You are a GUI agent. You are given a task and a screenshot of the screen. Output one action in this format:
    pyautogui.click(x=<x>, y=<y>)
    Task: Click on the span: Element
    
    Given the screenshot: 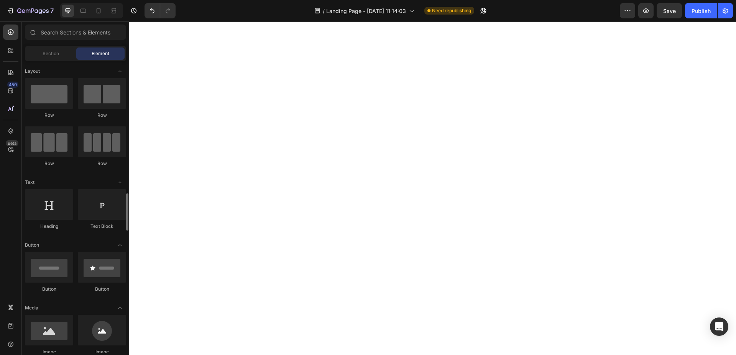 What is the action you would take?
    pyautogui.click(x=100, y=54)
    